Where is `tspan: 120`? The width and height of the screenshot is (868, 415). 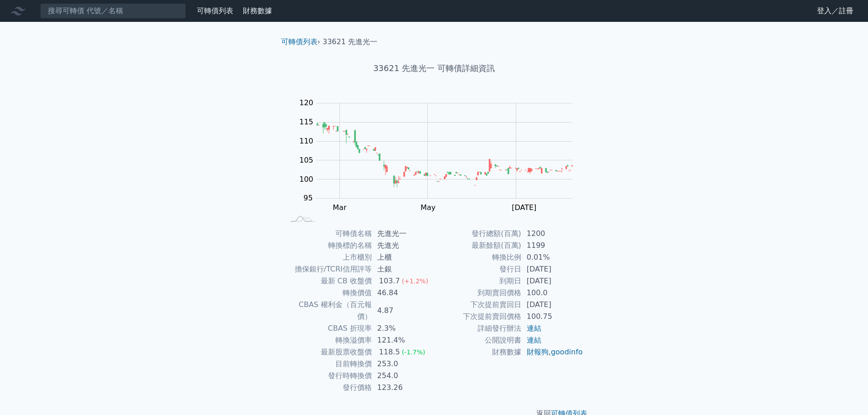 tspan: 120 is located at coordinates (306, 102).